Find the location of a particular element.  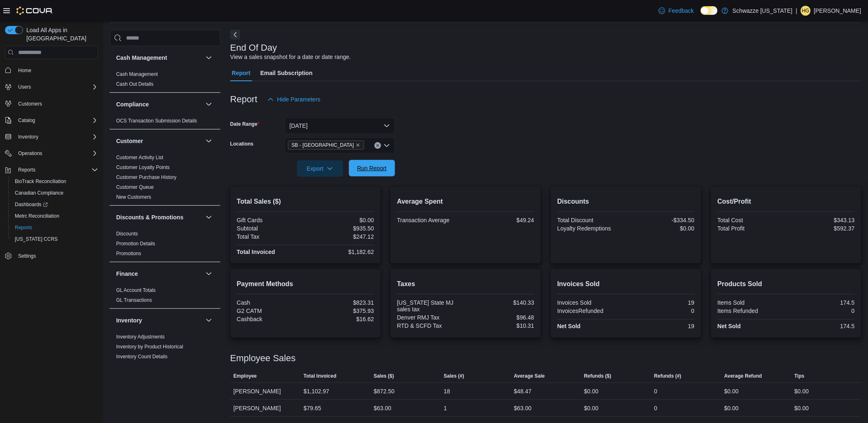

button: Customers is located at coordinates (51, 103).